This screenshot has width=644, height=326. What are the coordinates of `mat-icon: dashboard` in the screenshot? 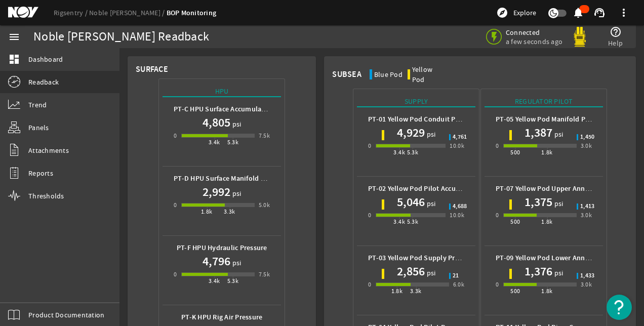 It's located at (14, 59).